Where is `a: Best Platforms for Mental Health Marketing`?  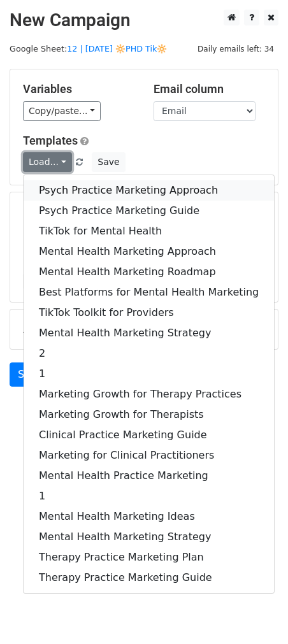
a: Best Platforms for Mental Health Marketing is located at coordinates (148, 292).